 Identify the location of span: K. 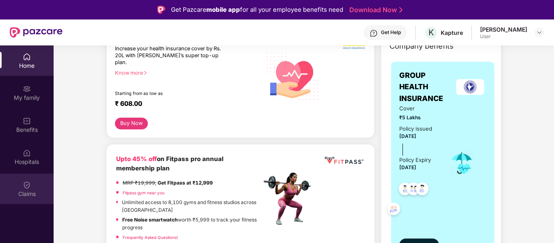
(431, 32).